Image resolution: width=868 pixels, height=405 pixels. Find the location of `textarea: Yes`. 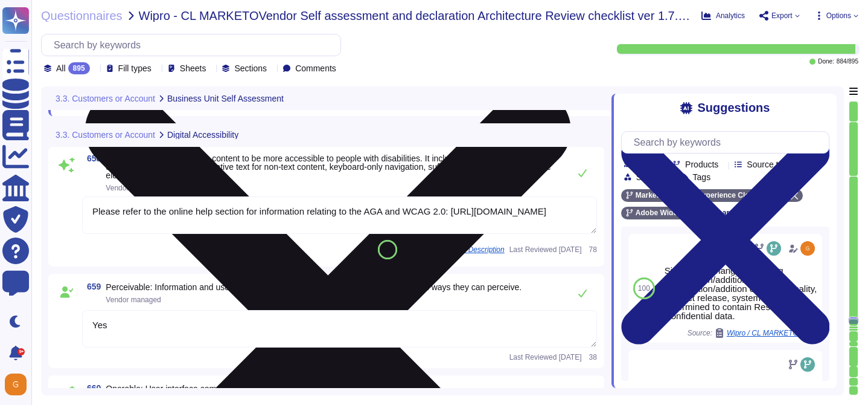

textarea: Yes is located at coordinates (339, 329).